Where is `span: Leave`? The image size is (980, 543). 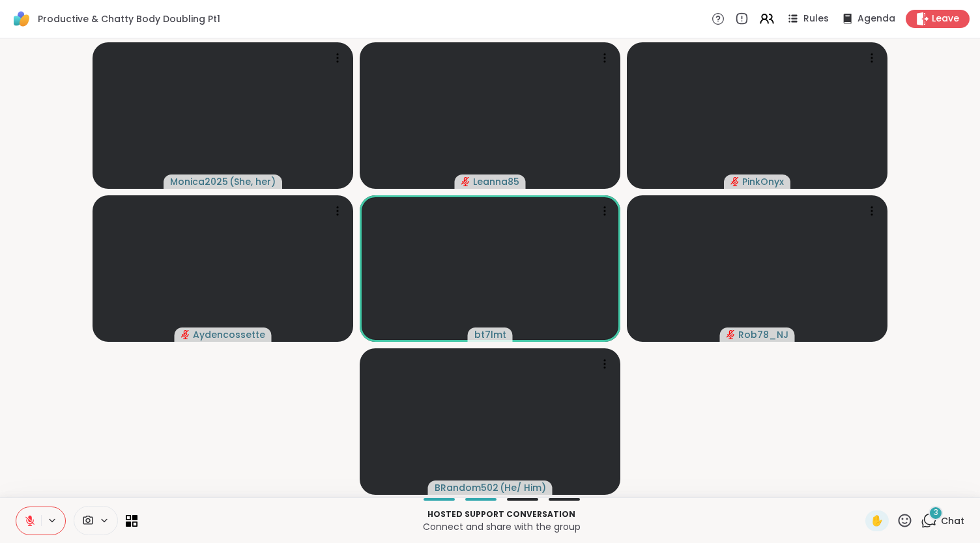 span: Leave is located at coordinates (945, 19).